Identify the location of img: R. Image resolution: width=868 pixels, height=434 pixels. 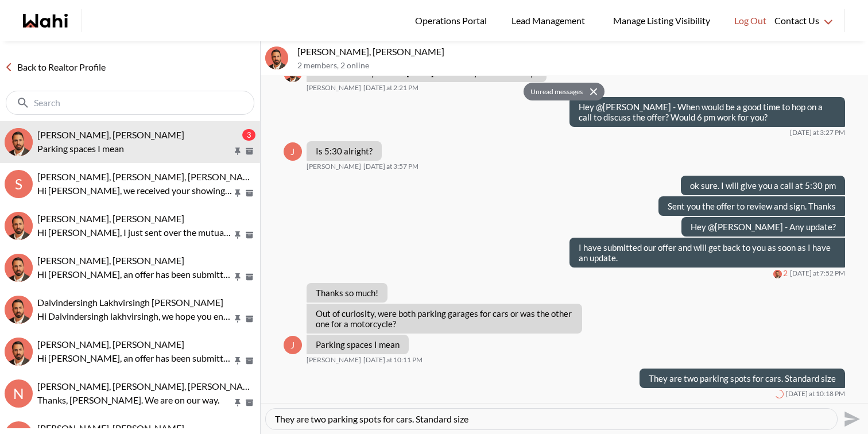
(18, 226).